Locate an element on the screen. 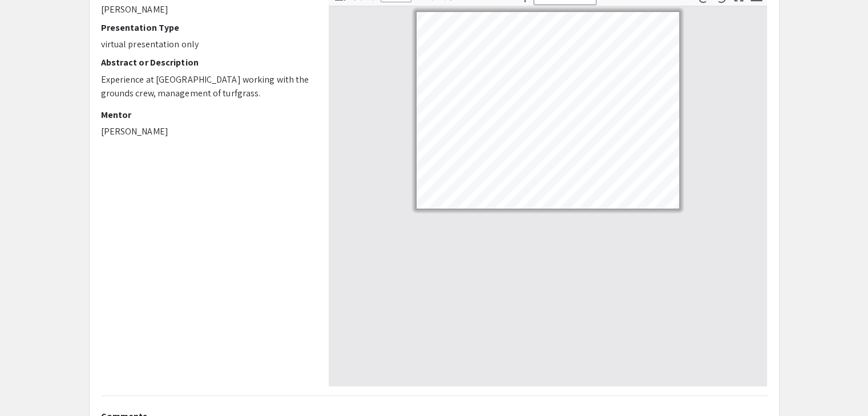 The image size is (868, 416). p: virtual presentation only is located at coordinates (206, 45).